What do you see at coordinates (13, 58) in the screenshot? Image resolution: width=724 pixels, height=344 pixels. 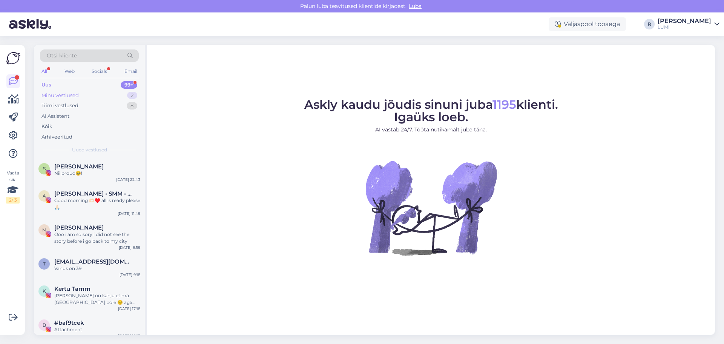 I see `img: Askly Logo` at bounding box center [13, 58].